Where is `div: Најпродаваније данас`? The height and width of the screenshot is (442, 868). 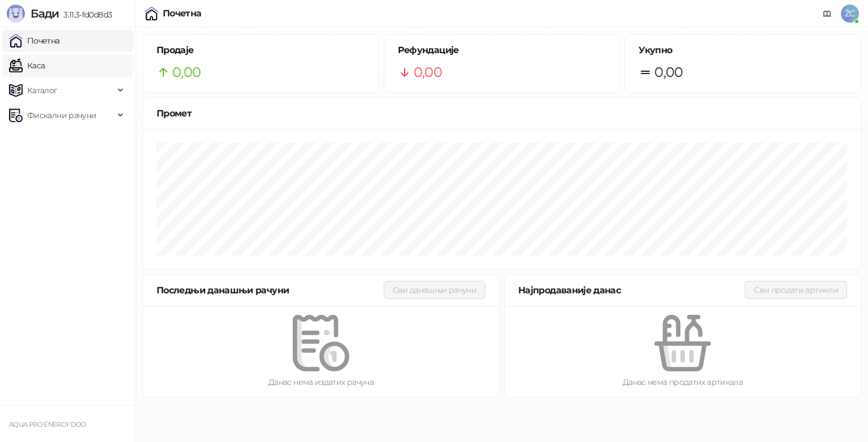
div: Најпродаваније данас is located at coordinates (632, 290).